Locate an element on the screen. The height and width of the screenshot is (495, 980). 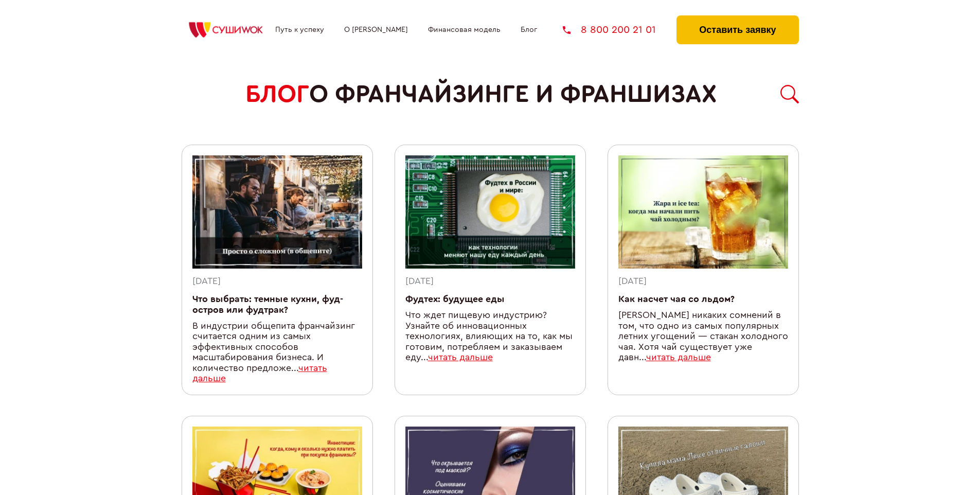
a: Путь к успеху is located at coordinates (299, 30).